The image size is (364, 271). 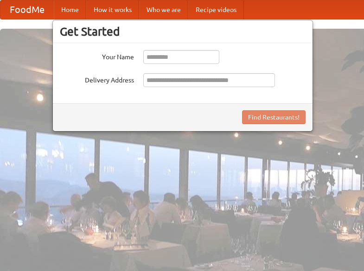 I want to click on a: Home, so click(x=70, y=10).